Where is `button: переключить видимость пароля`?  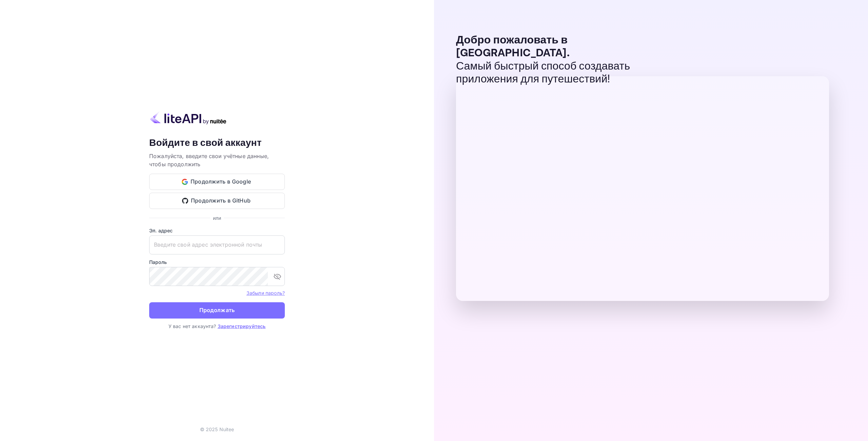
button: переключить видимость пароля is located at coordinates (277, 277).